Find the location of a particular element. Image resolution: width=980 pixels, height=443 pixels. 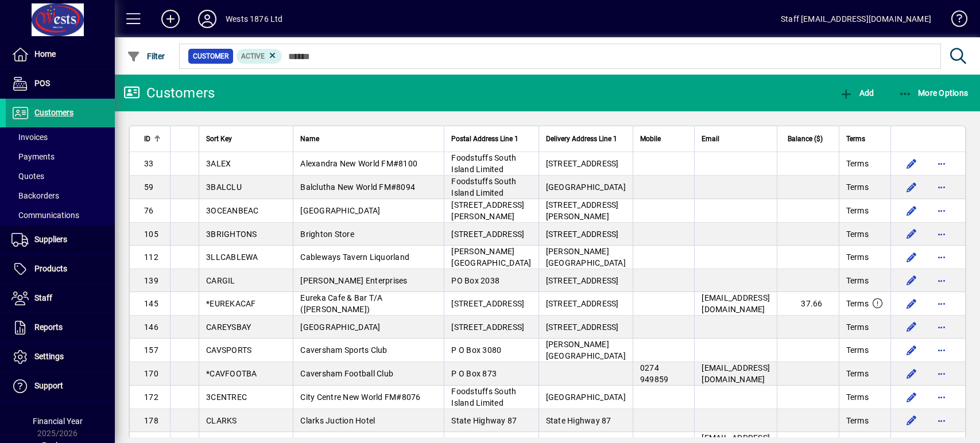

span: More Options is located at coordinates (933, 93).